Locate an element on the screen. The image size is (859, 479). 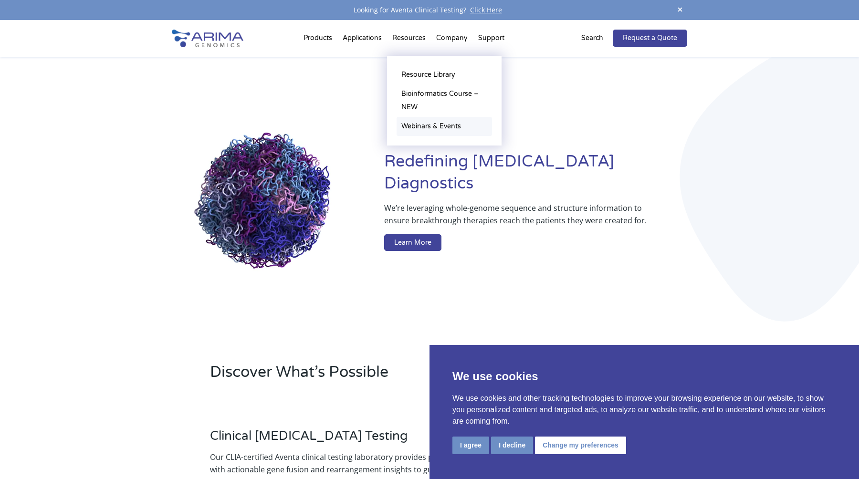
a: Click Here is located at coordinates (486, 10).